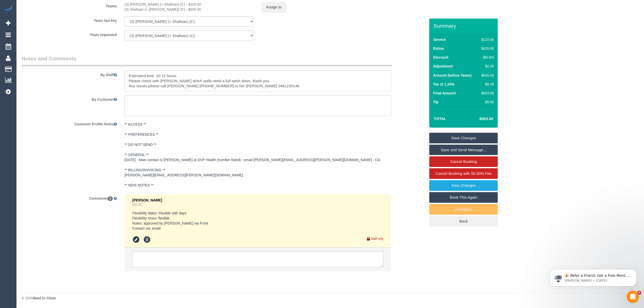 This screenshot has height=308, width=644. I want to click on label: Tip, so click(436, 102).